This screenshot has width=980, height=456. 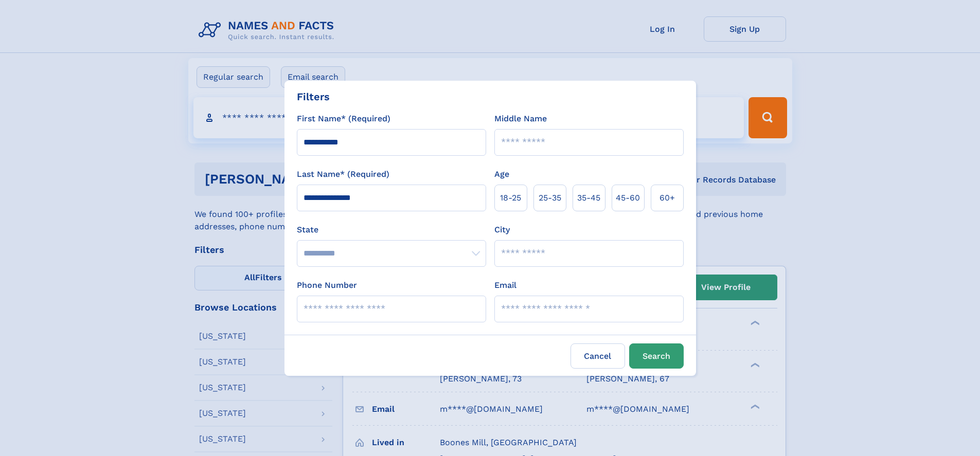 I want to click on label: Age, so click(x=501, y=174).